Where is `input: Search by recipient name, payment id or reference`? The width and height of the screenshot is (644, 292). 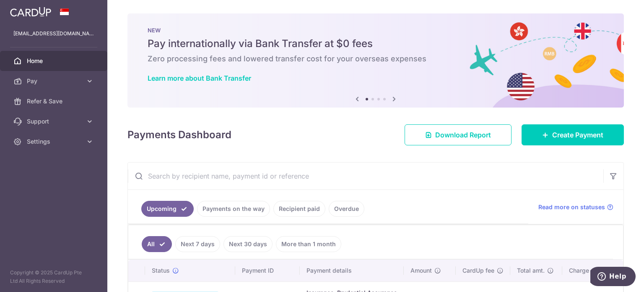
input: Search by recipient name, payment id or reference is located at coordinates (366, 176).